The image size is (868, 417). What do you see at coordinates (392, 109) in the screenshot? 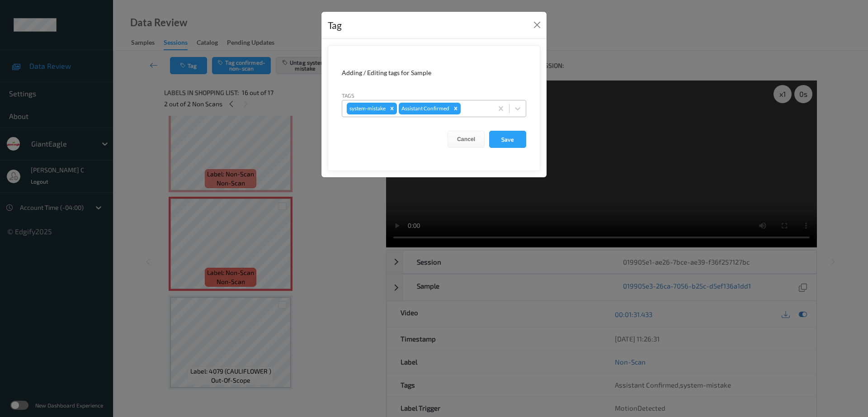
I see `div: Remove system-mistake` at bounding box center [392, 109].